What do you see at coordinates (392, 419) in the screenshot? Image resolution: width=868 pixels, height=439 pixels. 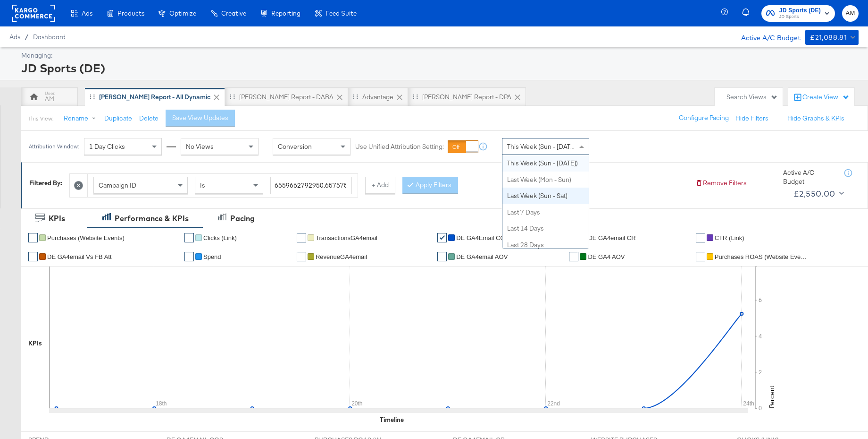 I see `div: Timeline` at bounding box center [392, 419].